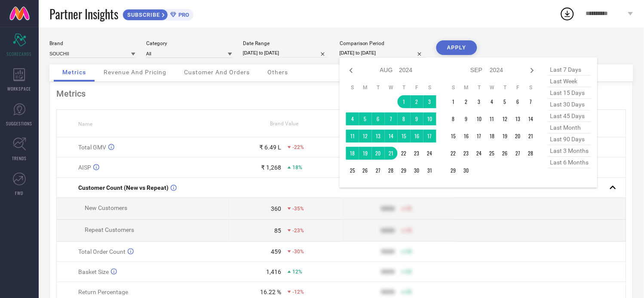  What do you see at coordinates (298, 292) in the screenshot?
I see `span: -12%` at bounding box center [298, 292].